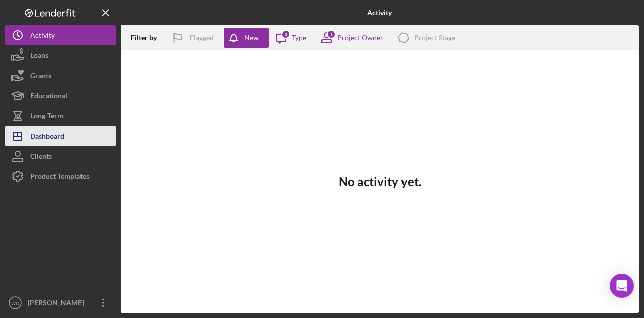 The width and height of the screenshot is (644, 318). Describe the element at coordinates (47, 137) in the screenshot. I see `div: Dashboard` at that location.